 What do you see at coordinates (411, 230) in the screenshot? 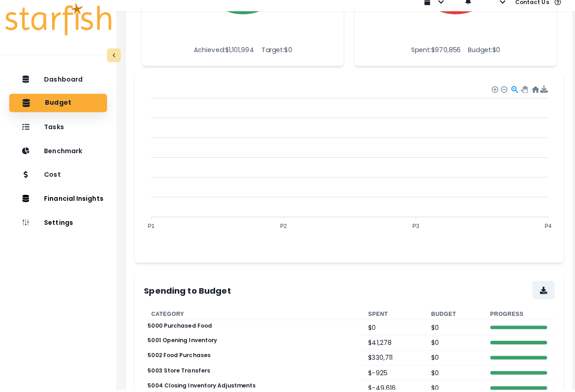
I see `tspan: P3` at bounding box center [411, 230].